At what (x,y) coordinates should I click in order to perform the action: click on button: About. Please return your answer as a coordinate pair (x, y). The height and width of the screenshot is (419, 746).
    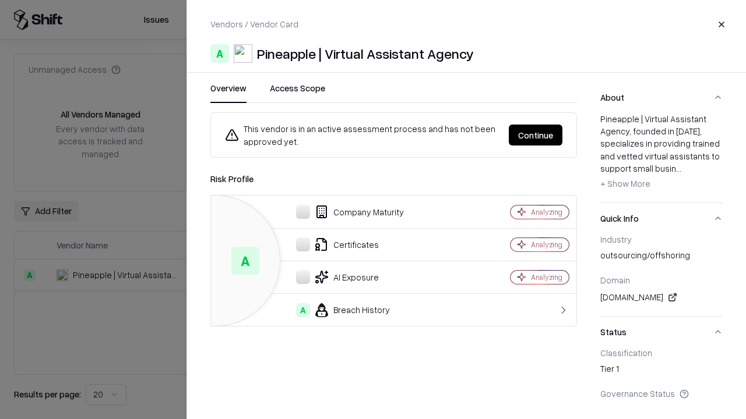
    Looking at the image, I should click on (661, 97).